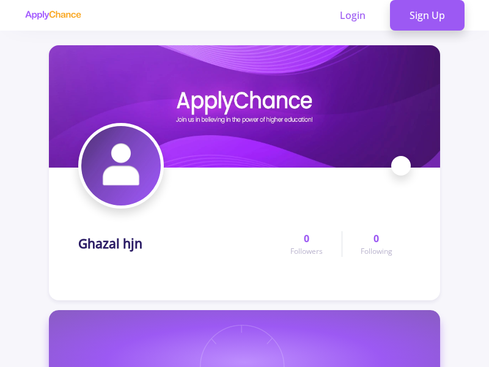 The width and height of the screenshot is (489, 367). What do you see at coordinates (306, 251) in the screenshot?
I see `span: Followers` at bounding box center [306, 251].